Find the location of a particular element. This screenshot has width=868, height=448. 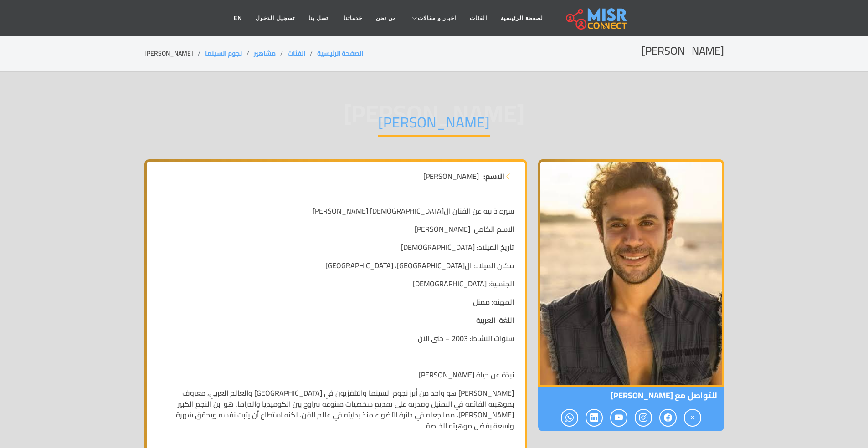

p: اللغة: العربية is located at coordinates (336, 320).